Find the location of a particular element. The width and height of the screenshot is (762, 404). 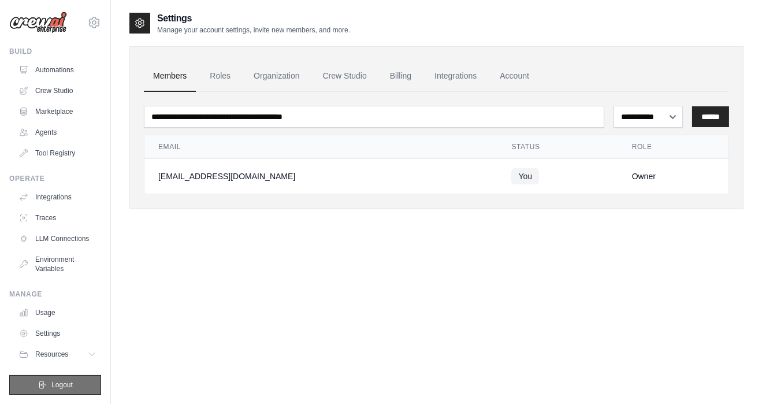

a: Members is located at coordinates (170, 76).